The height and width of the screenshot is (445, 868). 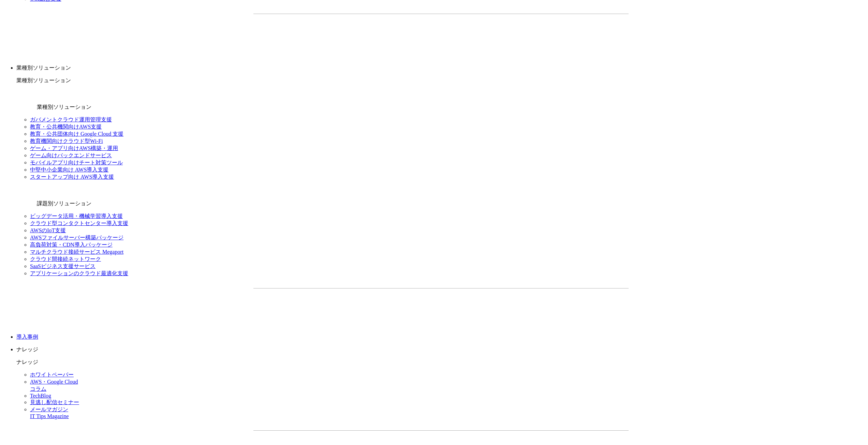 I want to click on a: モバイルアプリ向けチート対策ツール, so click(x=77, y=163).